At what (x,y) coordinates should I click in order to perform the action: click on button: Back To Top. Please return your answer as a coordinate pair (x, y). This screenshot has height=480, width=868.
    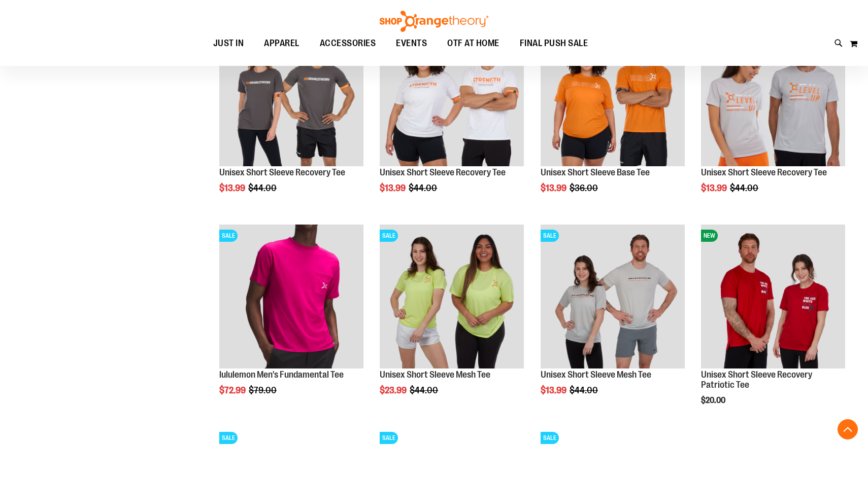
    Looking at the image, I should click on (848, 430).